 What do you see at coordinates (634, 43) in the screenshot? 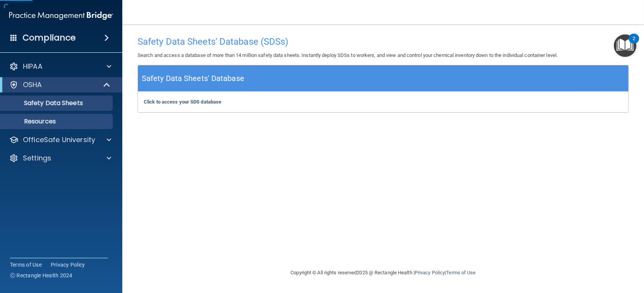
I see `div: 2` at bounding box center [634, 43].